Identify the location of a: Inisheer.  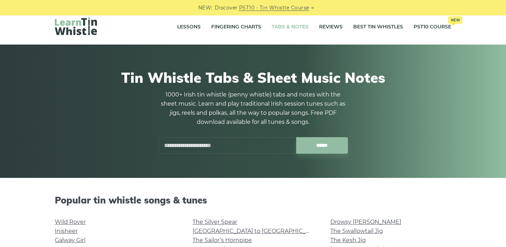
(66, 231).